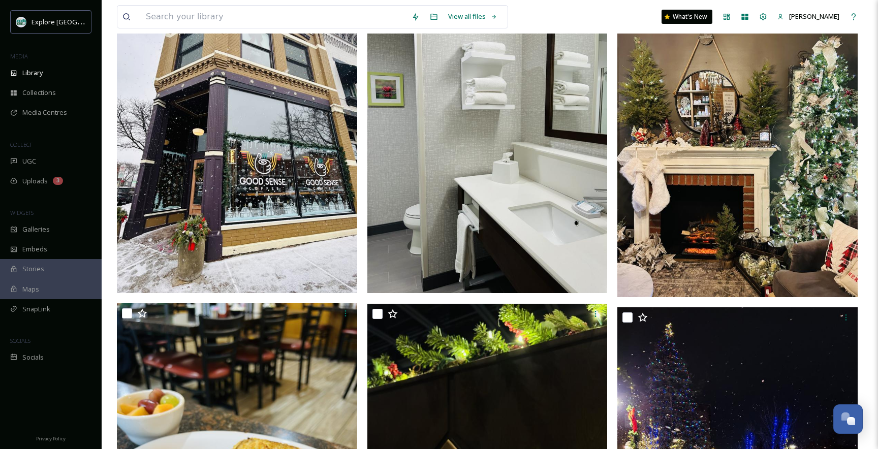  Describe the element at coordinates (51, 438) in the screenshot. I see `a: Privacy Policy` at that location.